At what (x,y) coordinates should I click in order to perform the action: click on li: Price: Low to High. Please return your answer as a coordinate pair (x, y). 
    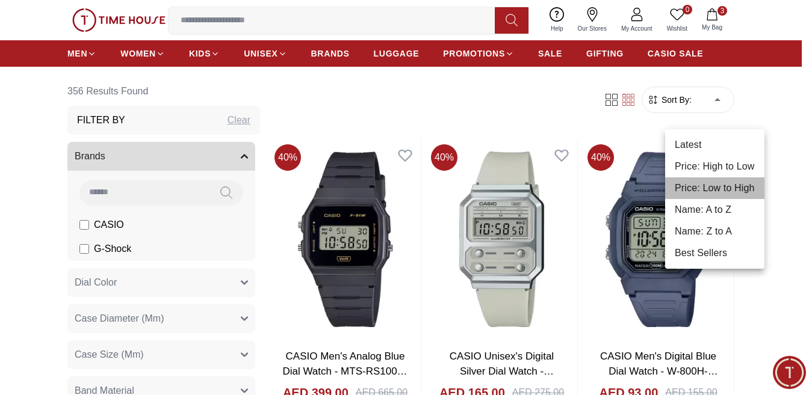
    Looking at the image, I should click on (715, 188).